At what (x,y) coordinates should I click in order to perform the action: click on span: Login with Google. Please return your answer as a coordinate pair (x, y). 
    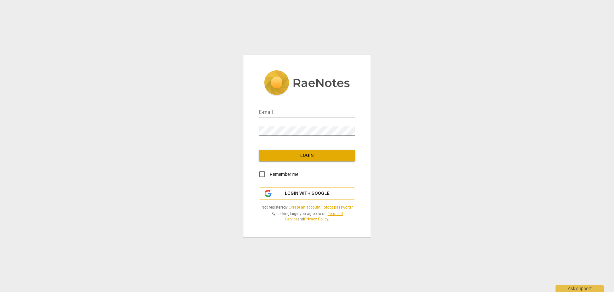
    Looking at the image, I should click on (307, 194).